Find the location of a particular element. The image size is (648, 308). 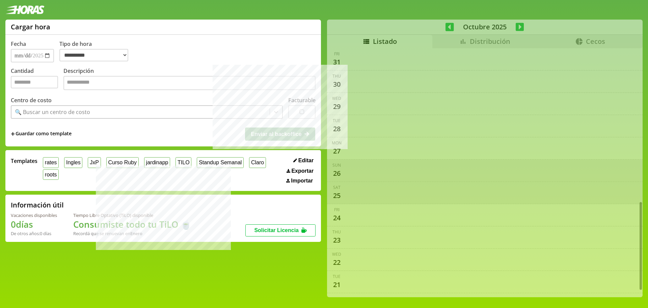

button: Curso Ruby is located at coordinates (123, 162).